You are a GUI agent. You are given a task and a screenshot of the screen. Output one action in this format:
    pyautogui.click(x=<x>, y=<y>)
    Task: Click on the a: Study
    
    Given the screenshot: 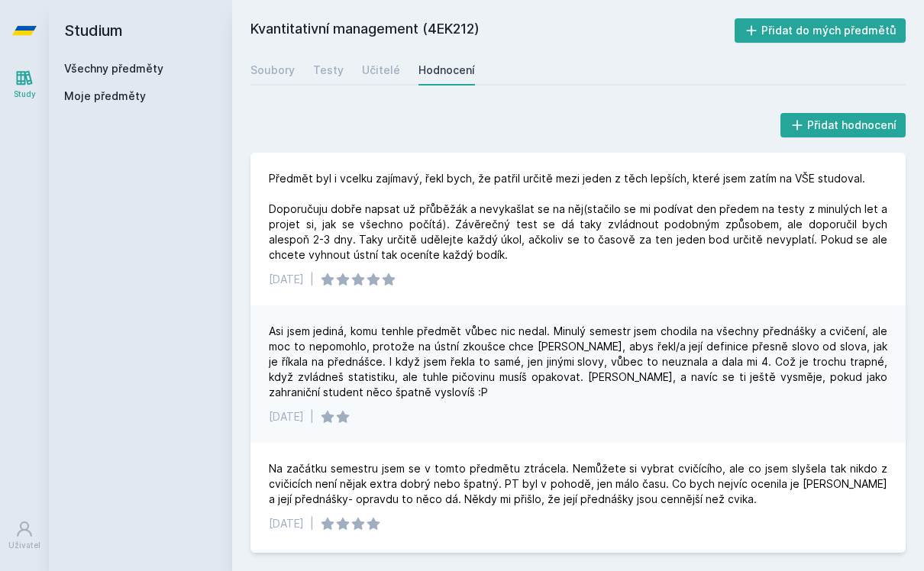 What is the action you would take?
    pyautogui.click(x=24, y=84)
    